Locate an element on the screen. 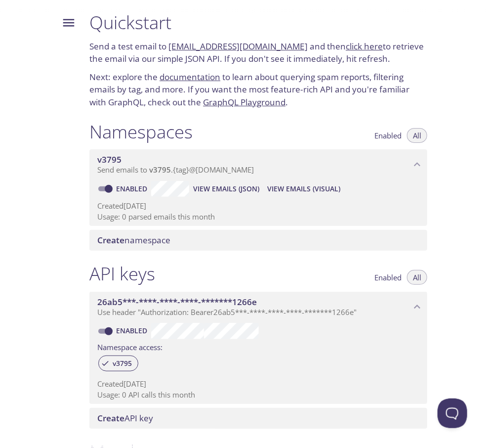 This screenshot has width=487, height=448. h1: API keys is located at coordinates (122, 273).